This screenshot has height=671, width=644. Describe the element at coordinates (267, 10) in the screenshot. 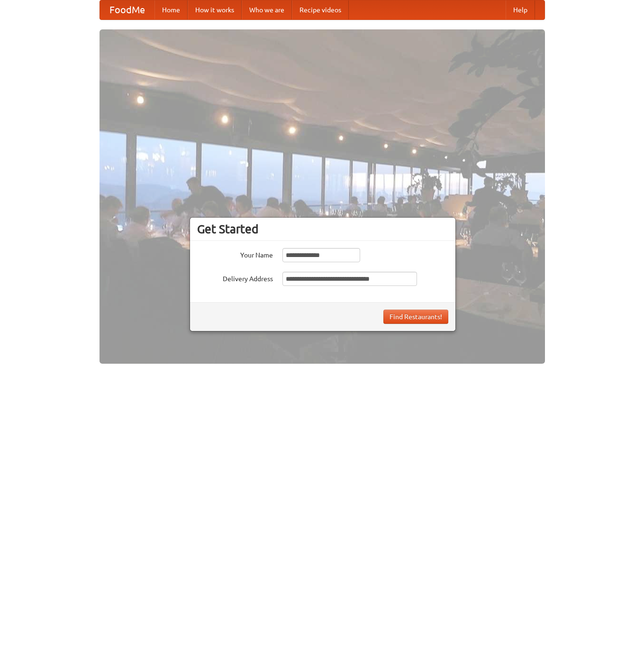

I see `a: Who we are` at that location.